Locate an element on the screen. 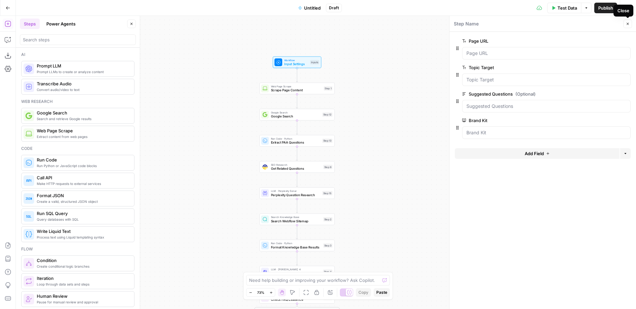 Image resolution: width=636 pixels, height=309 pixels. div: Step 3 is located at coordinates (328, 246).